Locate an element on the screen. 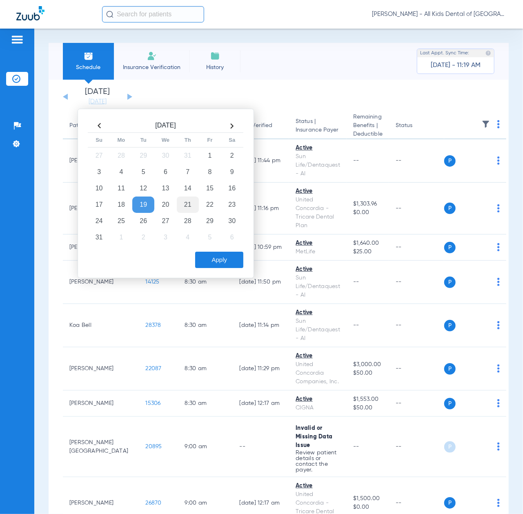 The width and height of the screenshot is (523, 514). span: $1,303.96 is located at coordinates (368, 204).